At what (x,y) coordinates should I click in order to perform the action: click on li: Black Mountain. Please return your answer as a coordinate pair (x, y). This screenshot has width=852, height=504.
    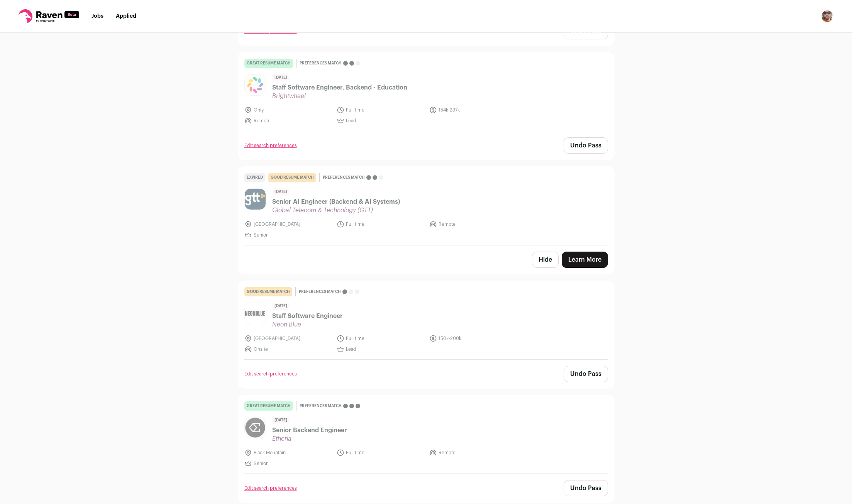
    Looking at the image, I should click on (289, 452).